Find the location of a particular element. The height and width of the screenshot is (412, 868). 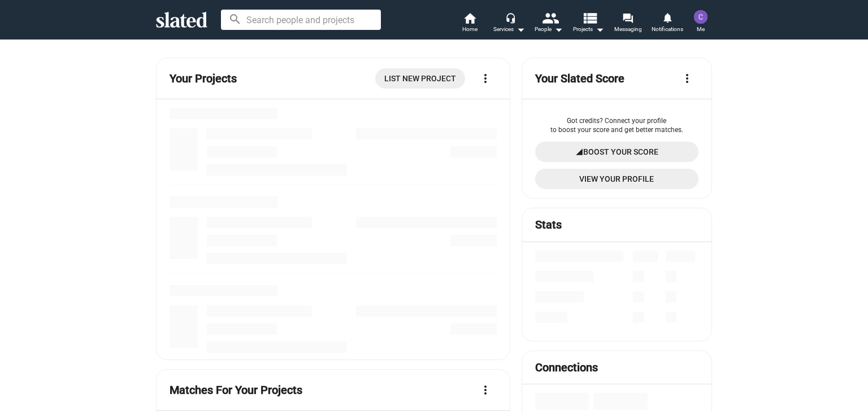

input: Search people and projects is located at coordinates (301, 20).